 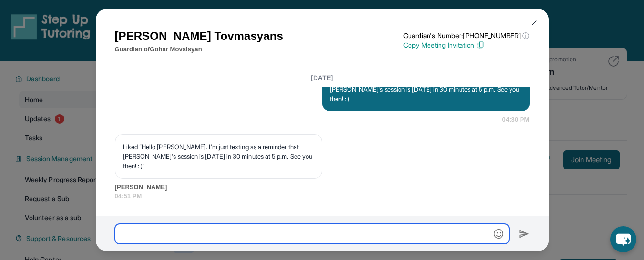 I want to click on span: 04:30 PM, so click(x=516, y=120).